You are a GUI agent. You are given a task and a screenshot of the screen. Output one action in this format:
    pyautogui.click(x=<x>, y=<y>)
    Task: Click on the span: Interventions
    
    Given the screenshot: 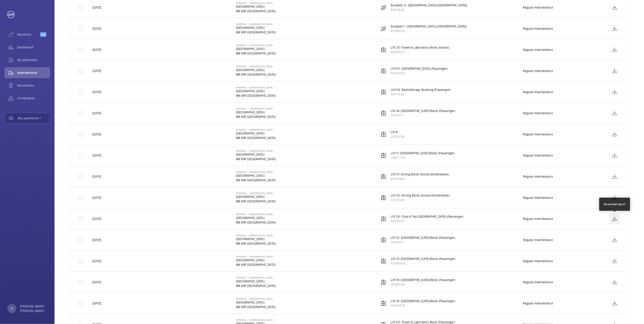 What is the action you would take?
    pyautogui.click(x=34, y=73)
    